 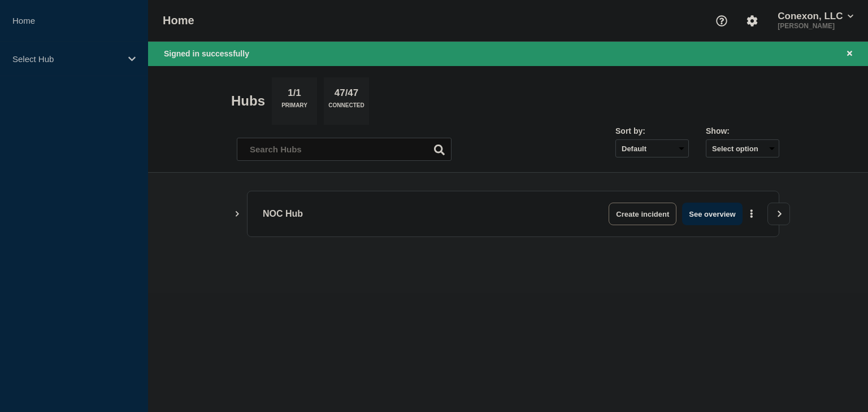 What do you see at coordinates (652, 149) in the screenshot?
I see `select: Sort by` at bounding box center [652, 149].